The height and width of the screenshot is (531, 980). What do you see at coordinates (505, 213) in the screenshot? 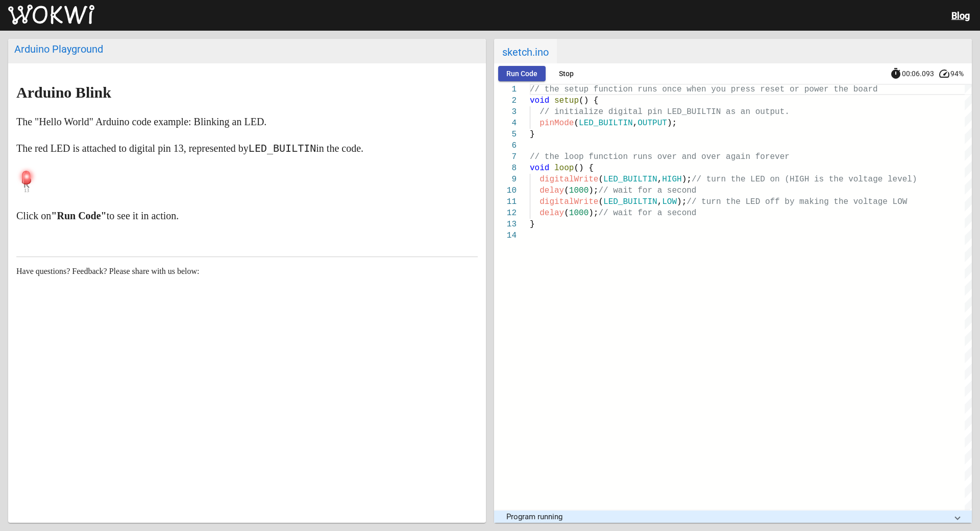
I see `div: 12` at bounding box center [505, 213].